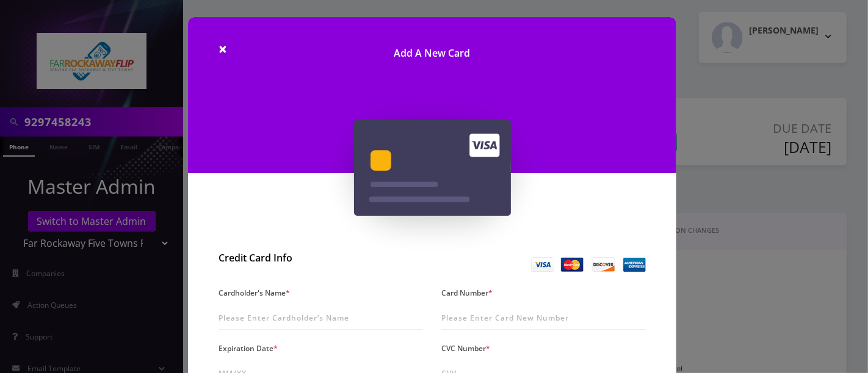 The height and width of the screenshot is (373, 868). What do you see at coordinates (588, 264) in the screenshot?
I see `img: Credit Card Info` at bounding box center [588, 264].